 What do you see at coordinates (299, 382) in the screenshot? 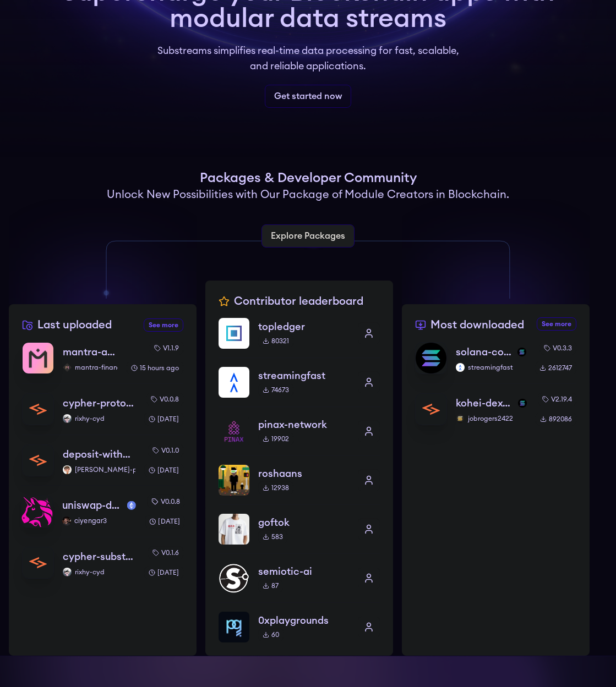
I see `a: streamingfaststreamingfast74673` at bounding box center [299, 382].